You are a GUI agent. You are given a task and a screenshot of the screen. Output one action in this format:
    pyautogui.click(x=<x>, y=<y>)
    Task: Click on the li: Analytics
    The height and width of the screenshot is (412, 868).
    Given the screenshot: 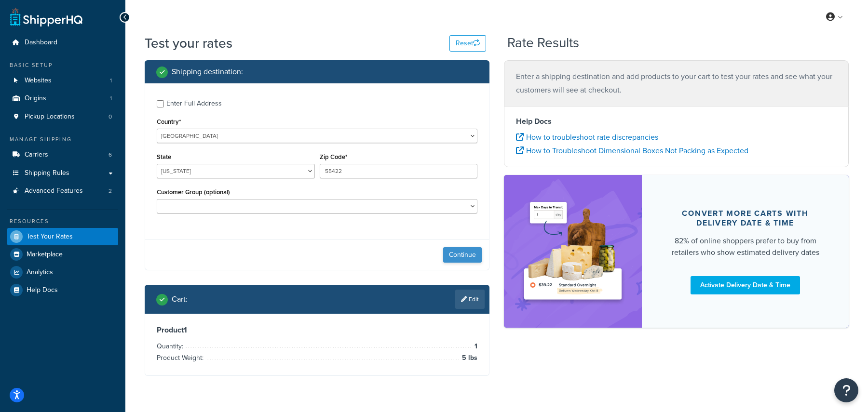 What is the action you would take?
    pyautogui.click(x=63, y=272)
    